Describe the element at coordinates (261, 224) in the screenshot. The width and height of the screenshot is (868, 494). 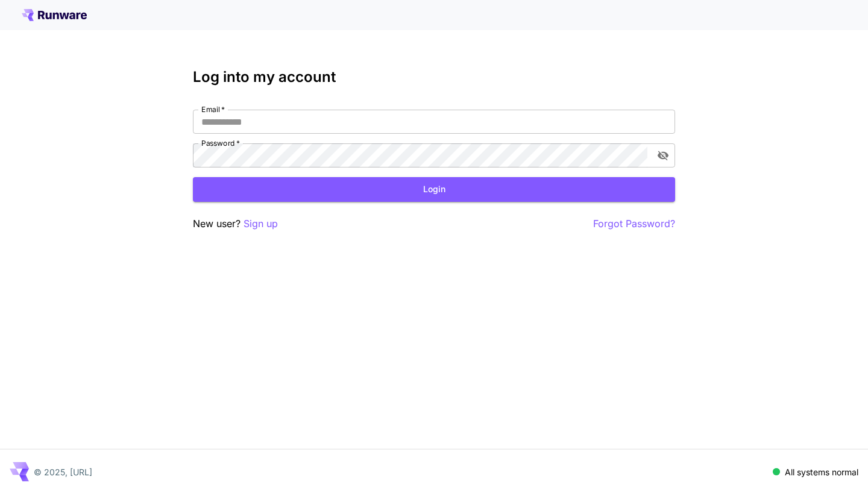
I see `p: Sign up` at that location.